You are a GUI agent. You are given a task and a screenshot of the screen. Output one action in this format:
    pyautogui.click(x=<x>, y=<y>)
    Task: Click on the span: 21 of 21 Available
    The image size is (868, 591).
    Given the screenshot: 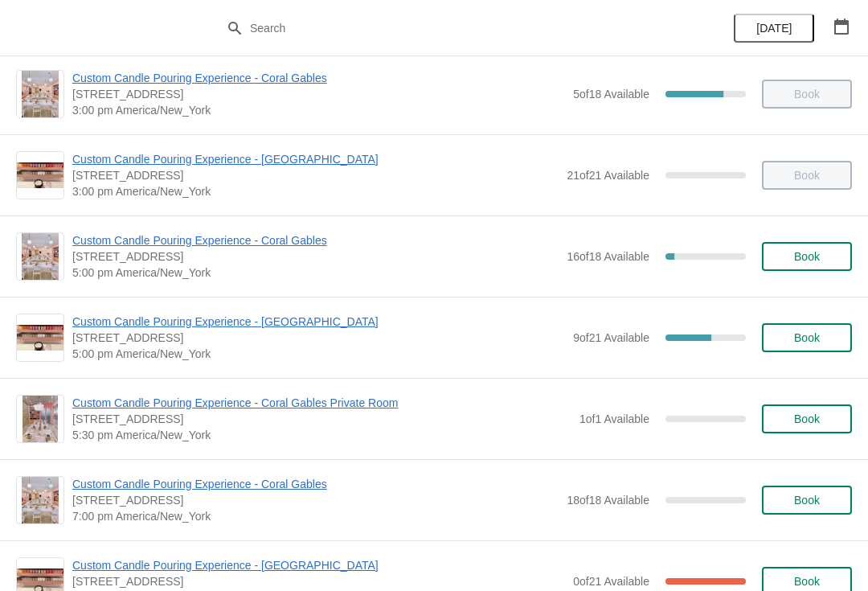 What is the action you would take?
    pyautogui.click(x=608, y=175)
    